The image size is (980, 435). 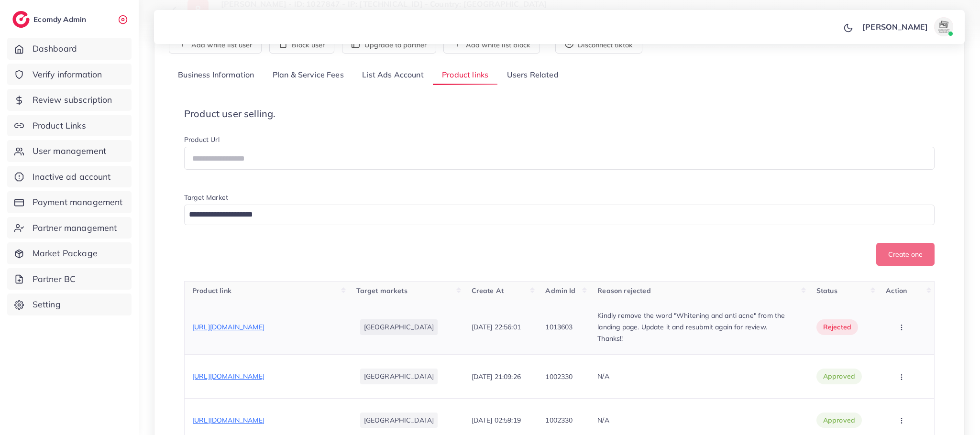 I want to click on a: Product Links, so click(x=69, y=126).